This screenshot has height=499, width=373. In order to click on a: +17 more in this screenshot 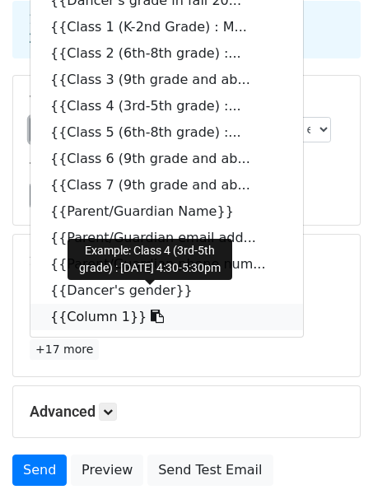, I will do `click(64, 349)`.